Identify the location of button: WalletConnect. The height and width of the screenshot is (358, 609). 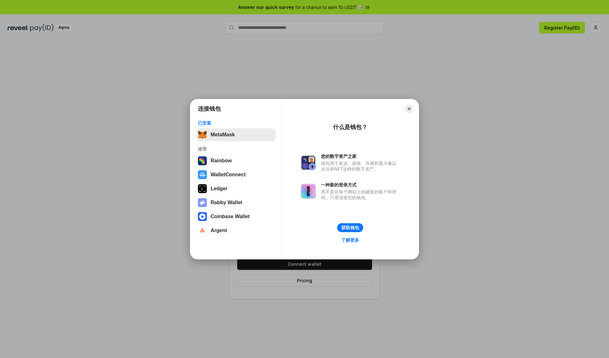
(236, 175).